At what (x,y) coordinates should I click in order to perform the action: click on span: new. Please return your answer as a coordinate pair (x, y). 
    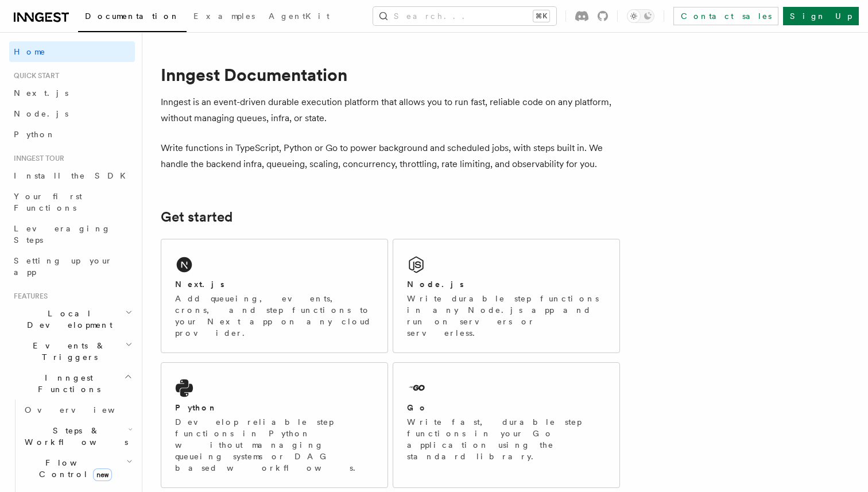
    Looking at the image, I should click on (102, 475).